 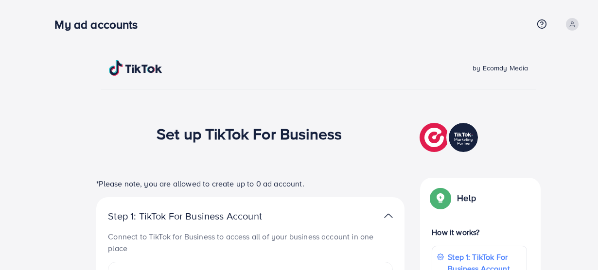 What do you see at coordinates (480, 232) in the screenshot?
I see `p: How it works?` at bounding box center [480, 232].